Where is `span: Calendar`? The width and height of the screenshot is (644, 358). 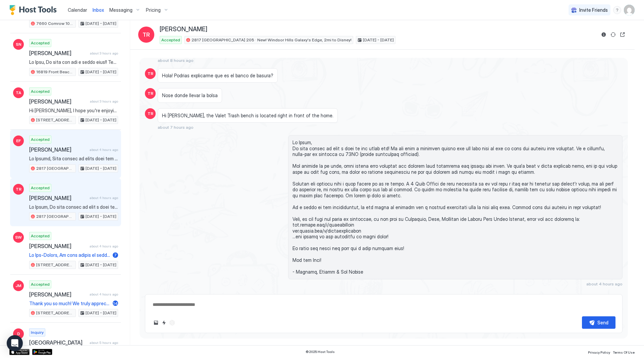 span: Calendar is located at coordinates (77, 10).